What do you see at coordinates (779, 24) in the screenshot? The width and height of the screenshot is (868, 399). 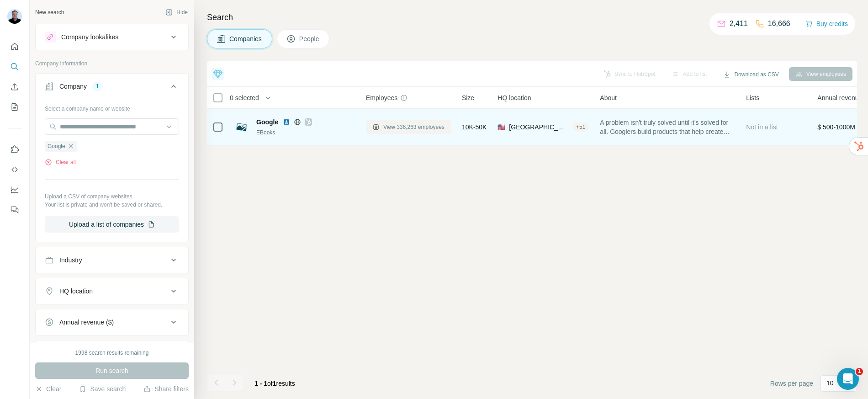 I see `p: 16,666` at bounding box center [779, 24].